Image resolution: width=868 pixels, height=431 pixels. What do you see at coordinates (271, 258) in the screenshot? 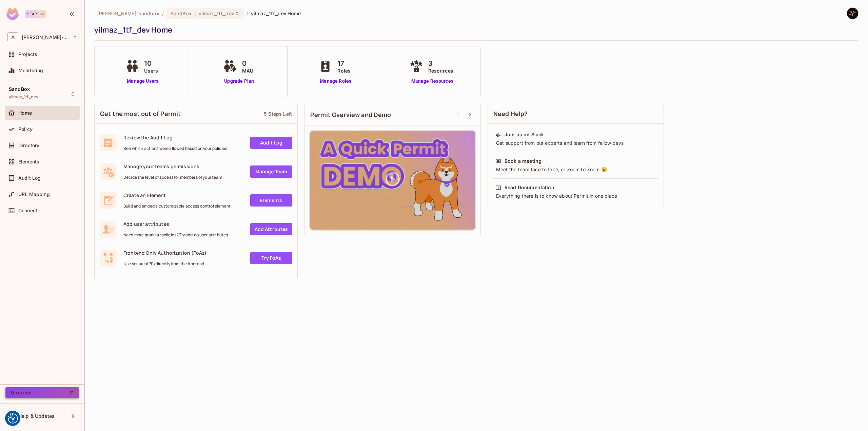
I see `a: Try FoAz` at bounding box center [271, 258].